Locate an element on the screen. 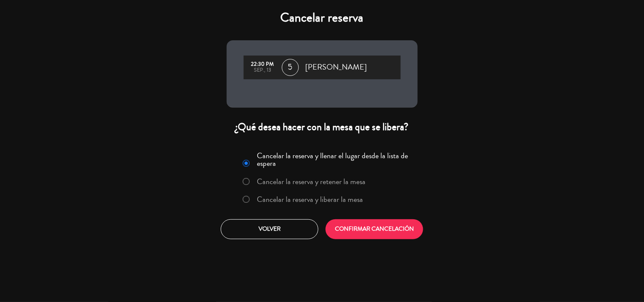 Image resolution: width=644 pixels, height=302 pixels. div: sep., 13 is located at coordinates (263, 70).